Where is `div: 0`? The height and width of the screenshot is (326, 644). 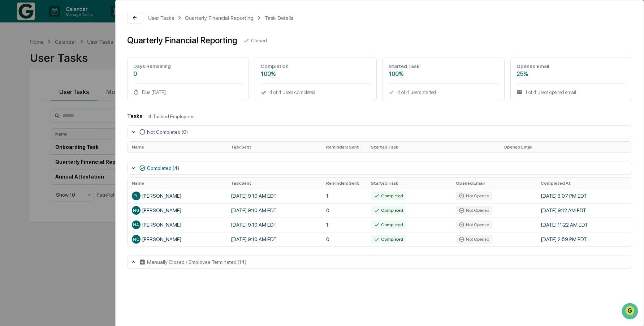 div: 0 is located at coordinates (188, 74).